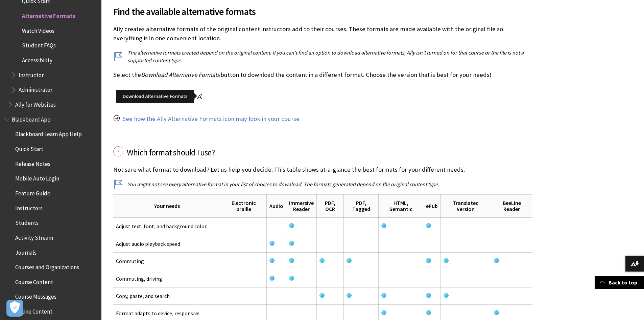 The image size is (644, 320). What do you see at coordinates (466, 206) in the screenshot?
I see `th: Translated Version` at bounding box center [466, 206].